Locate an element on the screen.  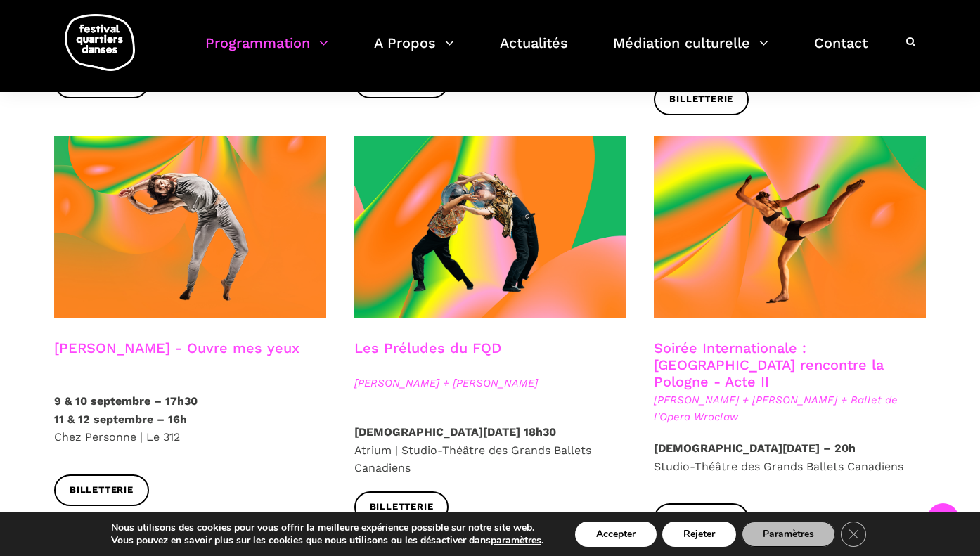
a: Contact is located at coordinates (841, 51).